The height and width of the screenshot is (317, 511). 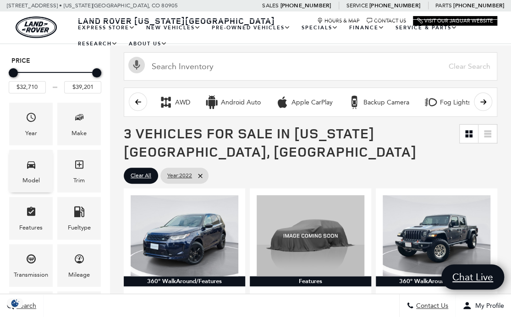 I want to click on input: Minimum, so click(x=27, y=87).